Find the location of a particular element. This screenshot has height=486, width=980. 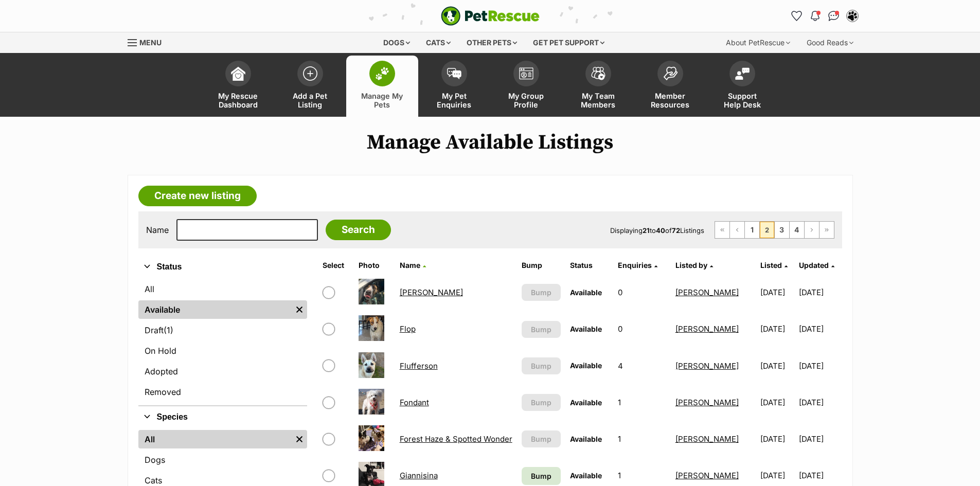

a: Available is located at coordinates (215, 309).